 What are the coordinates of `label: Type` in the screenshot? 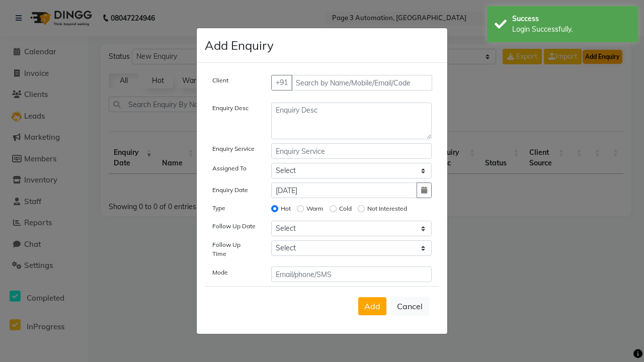 It's located at (219, 208).